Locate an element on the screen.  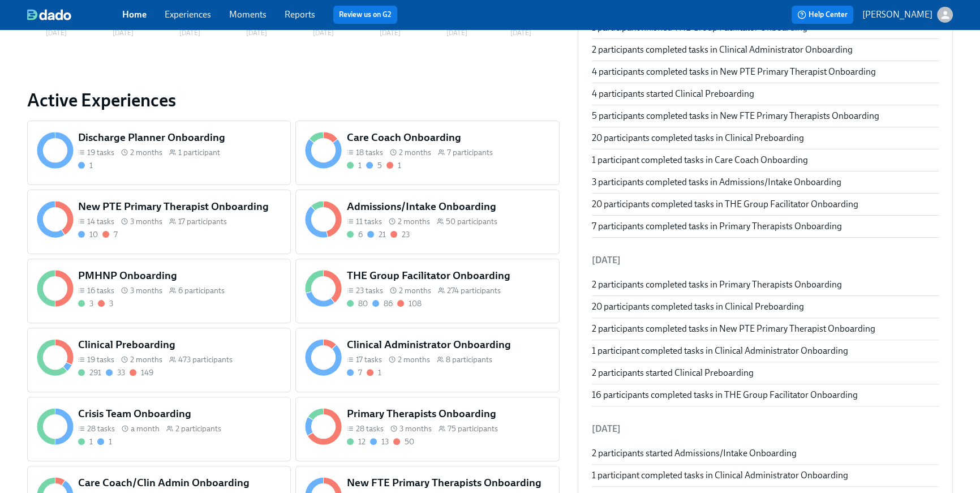
h5: Crisis Team Onboarding is located at coordinates (179, 414).